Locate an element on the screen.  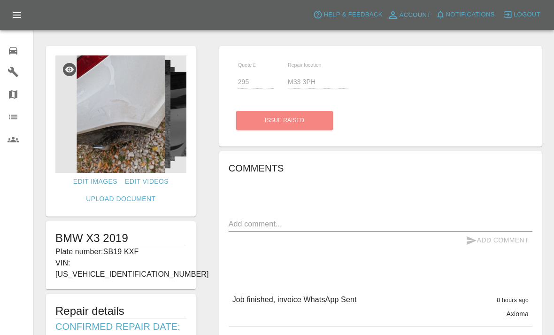
a: Account is located at coordinates (409, 15).